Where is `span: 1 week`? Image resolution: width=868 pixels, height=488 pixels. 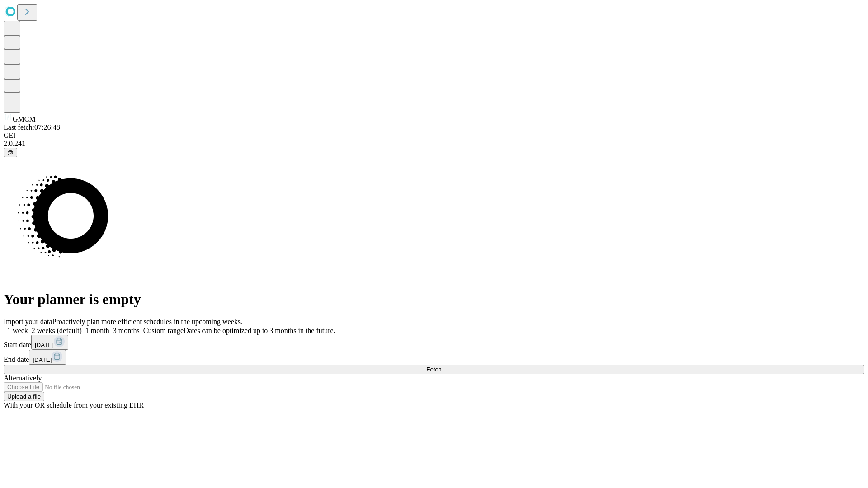 span: 1 week is located at coordinates (18, 330).